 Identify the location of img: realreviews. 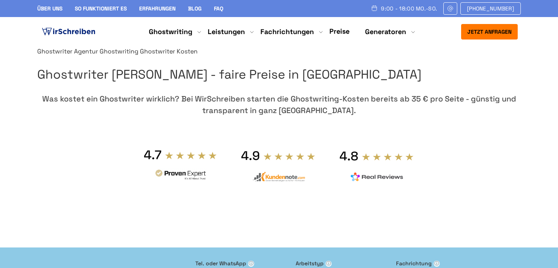
(377, 177).